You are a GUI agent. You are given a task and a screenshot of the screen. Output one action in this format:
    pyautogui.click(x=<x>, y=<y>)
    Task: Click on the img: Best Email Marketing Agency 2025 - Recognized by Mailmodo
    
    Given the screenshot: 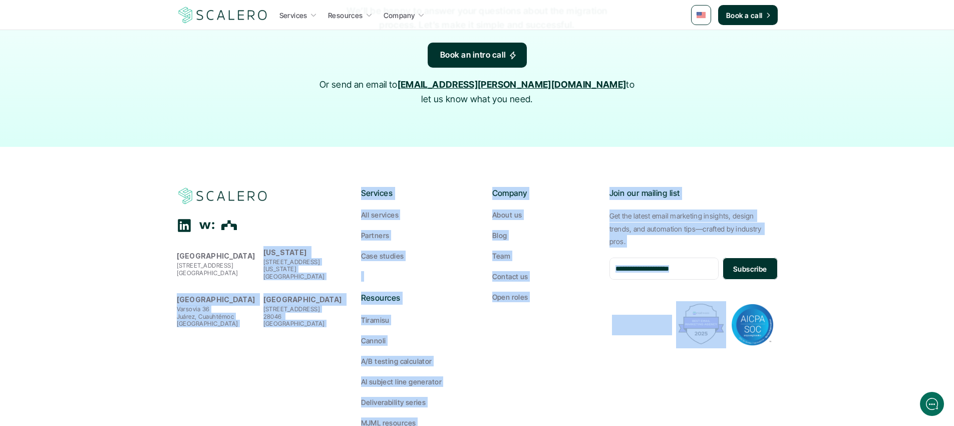 What is the action you would take?
    pyautogui.click(x=701, y=324)
    